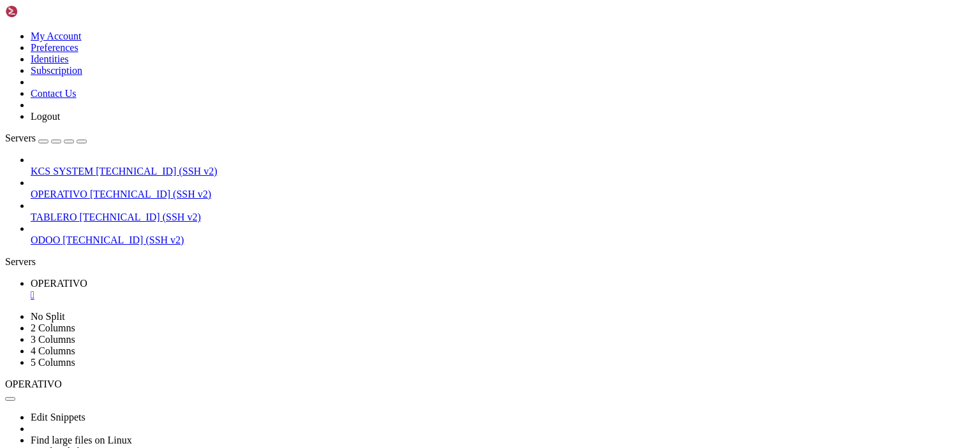  I want to click on a: No Split, so click(48, 316).